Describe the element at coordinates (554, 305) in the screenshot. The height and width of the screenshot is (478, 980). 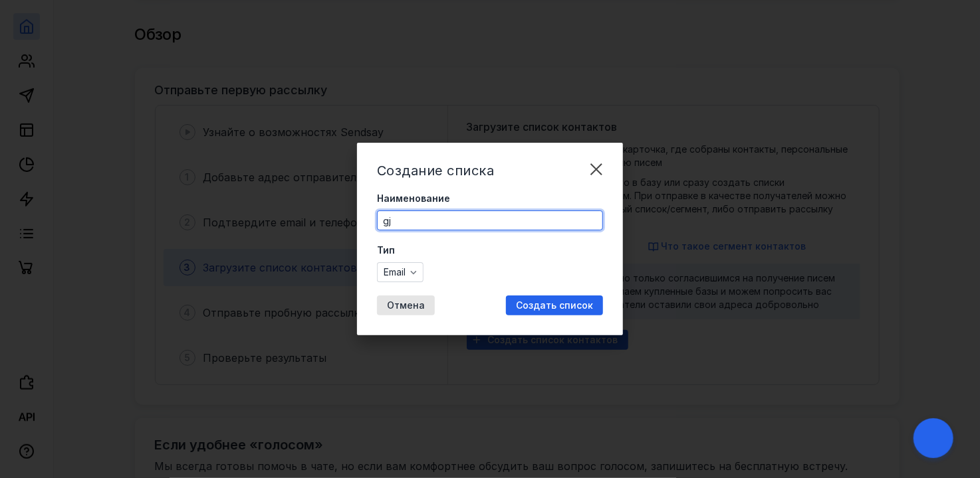
I see `span: Создать список` at that location.